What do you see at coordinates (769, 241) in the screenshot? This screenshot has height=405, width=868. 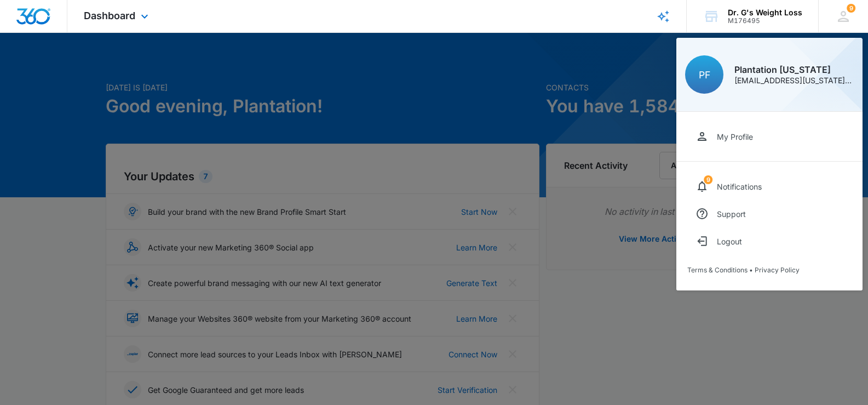 I see `button: Logout` at bounding box center [769, 241].